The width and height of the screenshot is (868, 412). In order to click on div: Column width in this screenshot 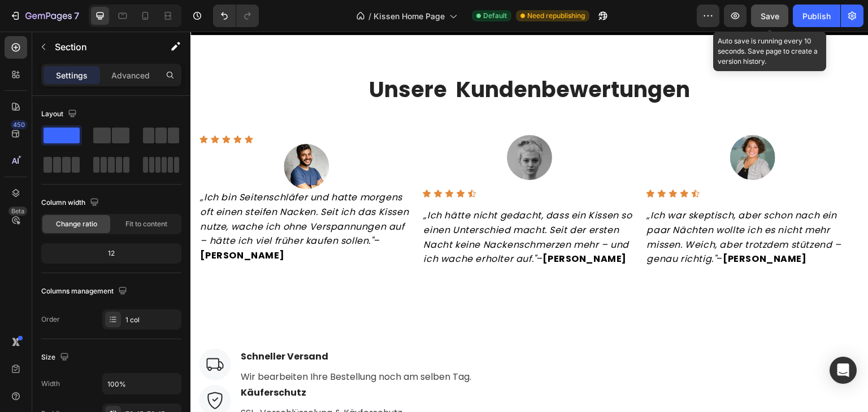, I will do `click(72, 203)`.